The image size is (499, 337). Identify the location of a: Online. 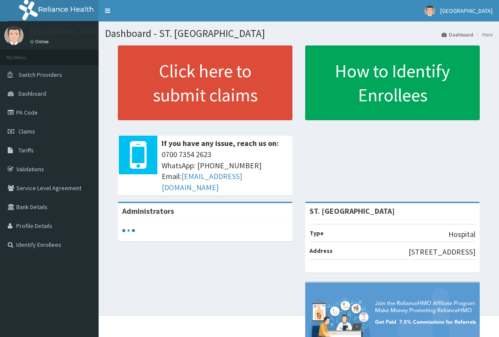
(40, 42).